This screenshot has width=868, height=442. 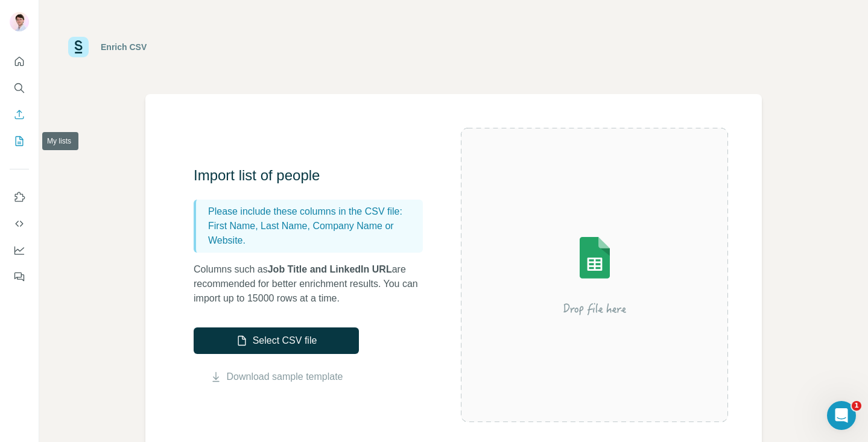 What do you see at coordinates (19, 277) in the screenshot?
I see `button: Feedback` at bounding box center [19, 277].